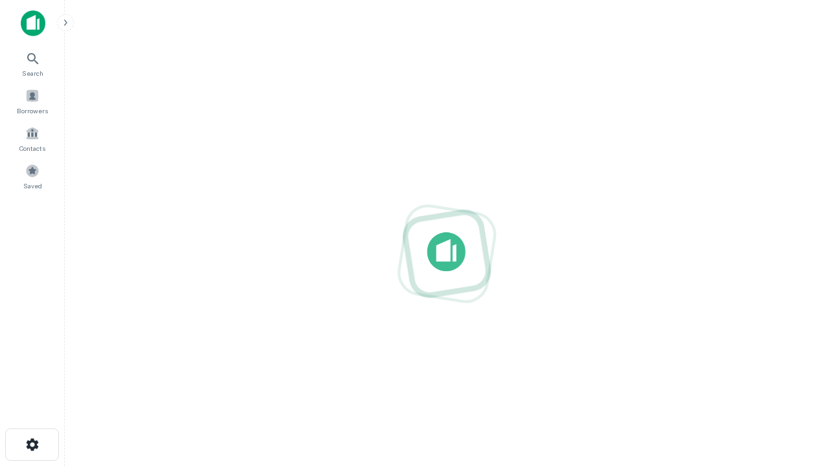 The image size is (829, 466). I want to click on a: Borrowers, so click(32, 101).